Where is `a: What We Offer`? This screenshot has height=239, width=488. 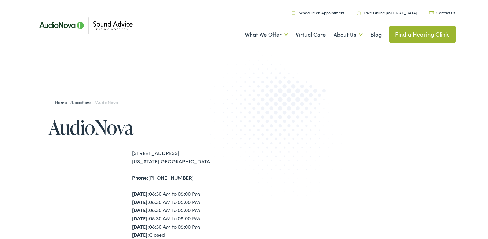 a: What We Offer is located at coordinates (266, 35).